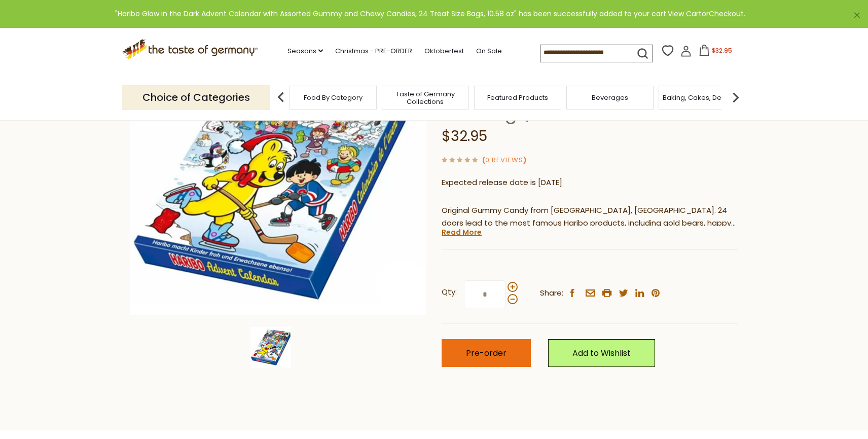 Image resolution: width=868 pixels, height=439 pixels. Describe the element at coordinates (485, 294) in the screenshot. I see `input: Qty:` at that location.